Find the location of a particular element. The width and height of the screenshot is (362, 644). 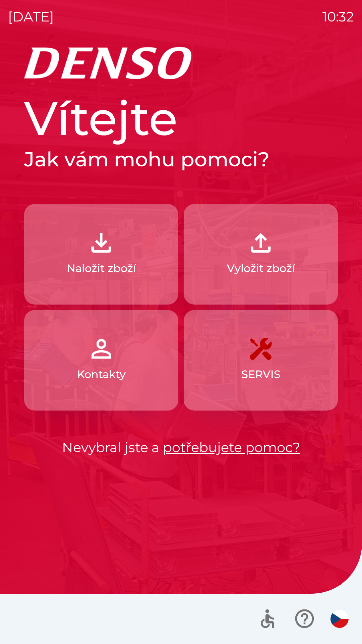

button: Vyložit zboží is located at coordinates (261, 254).